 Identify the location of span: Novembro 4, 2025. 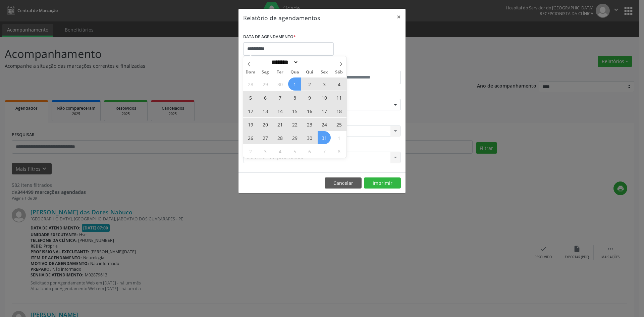
(280, 151).